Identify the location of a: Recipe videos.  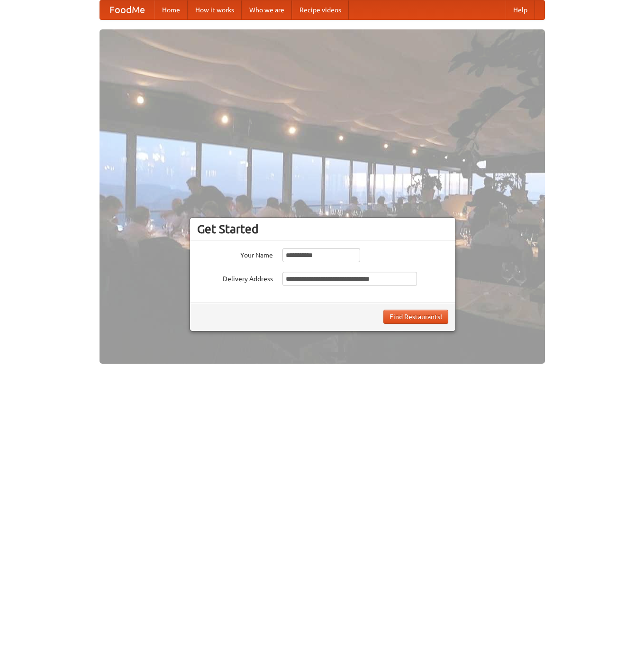
(321, 10).